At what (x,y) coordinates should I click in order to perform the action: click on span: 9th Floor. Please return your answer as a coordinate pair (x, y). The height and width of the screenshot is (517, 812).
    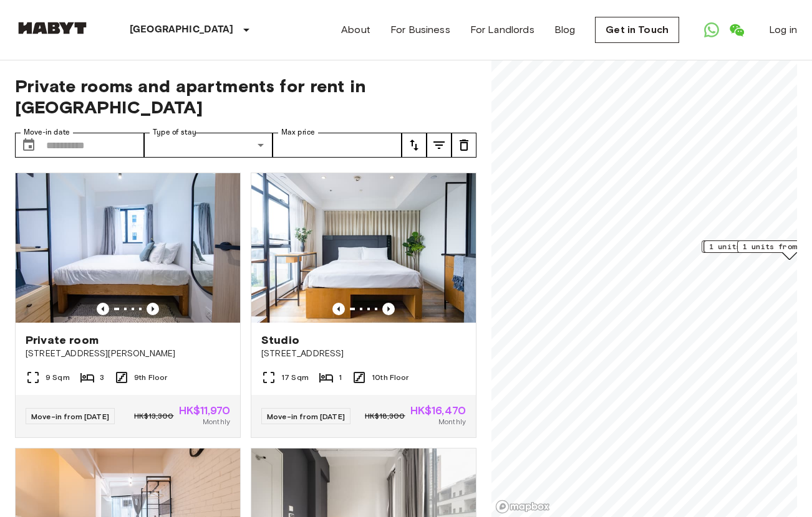
    Looking at the image, I should click on (150, 378).